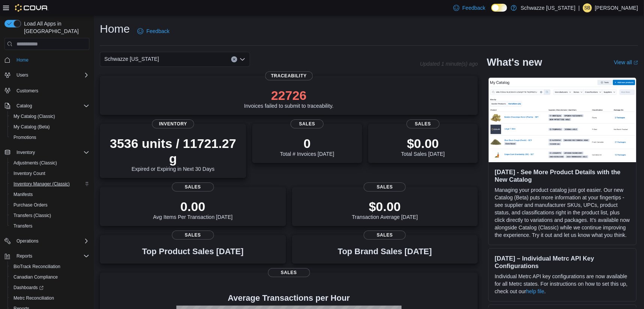  What do you see at coordinates (22, 60) in the screenshot?
I see `a: Home` at bounding box center [22, 60].